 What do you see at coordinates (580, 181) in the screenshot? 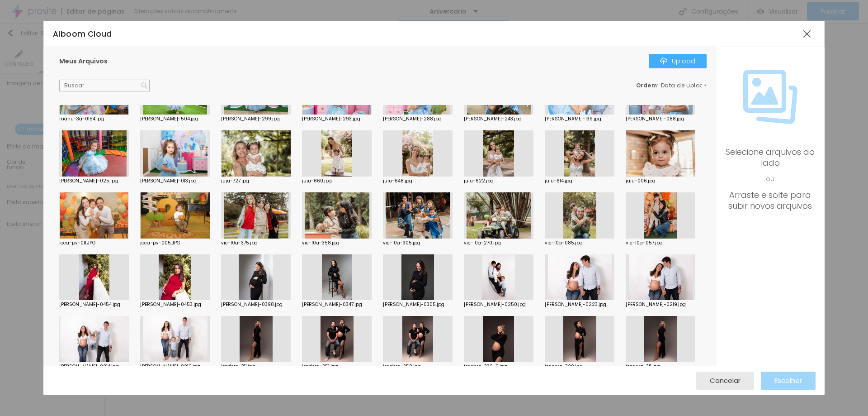
I see `div: juju-614.jpg` at bounding box center [580, 181].